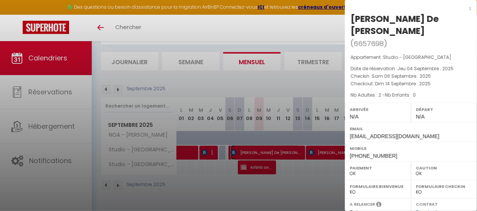 The image size is (477, 211). Describe the element at coordinates (400, 95) in the screenshot. I see `span: Nb Enfants : 0` at that location.